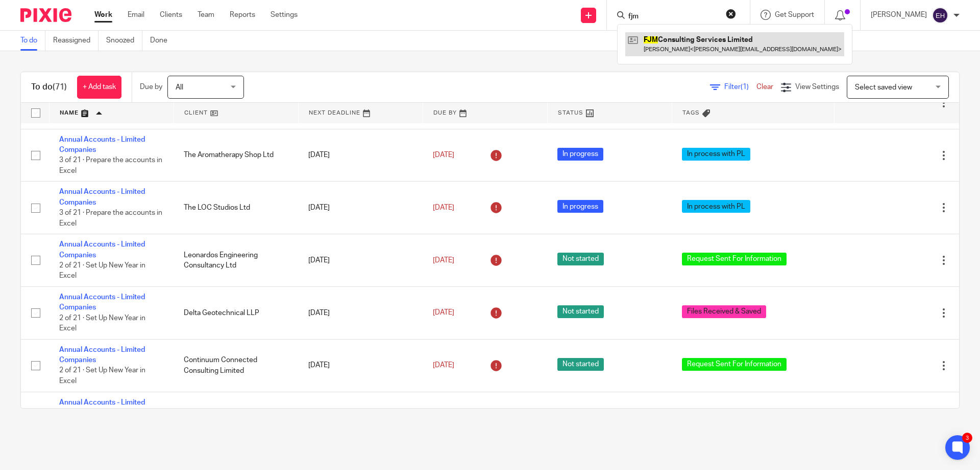 The image size is (980, 470). I want to click on a: Clear, so click(764, 87).